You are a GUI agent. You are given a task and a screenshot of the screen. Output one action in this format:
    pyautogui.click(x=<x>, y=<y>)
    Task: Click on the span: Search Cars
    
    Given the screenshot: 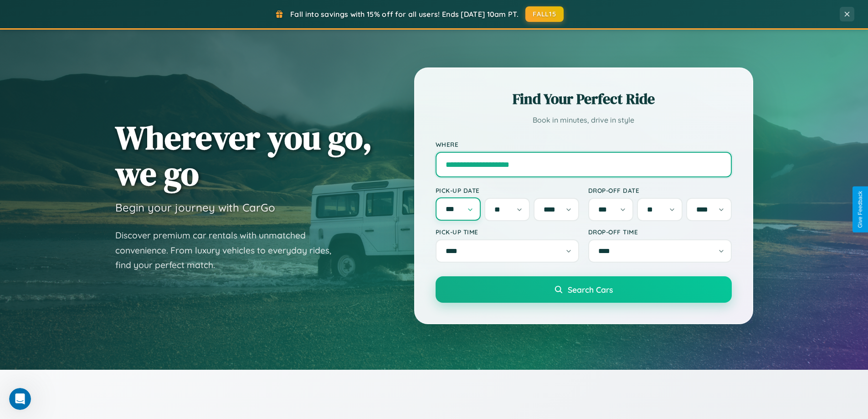 What is the action you would take?
    pyautogui.click(x=590, y=289)
    